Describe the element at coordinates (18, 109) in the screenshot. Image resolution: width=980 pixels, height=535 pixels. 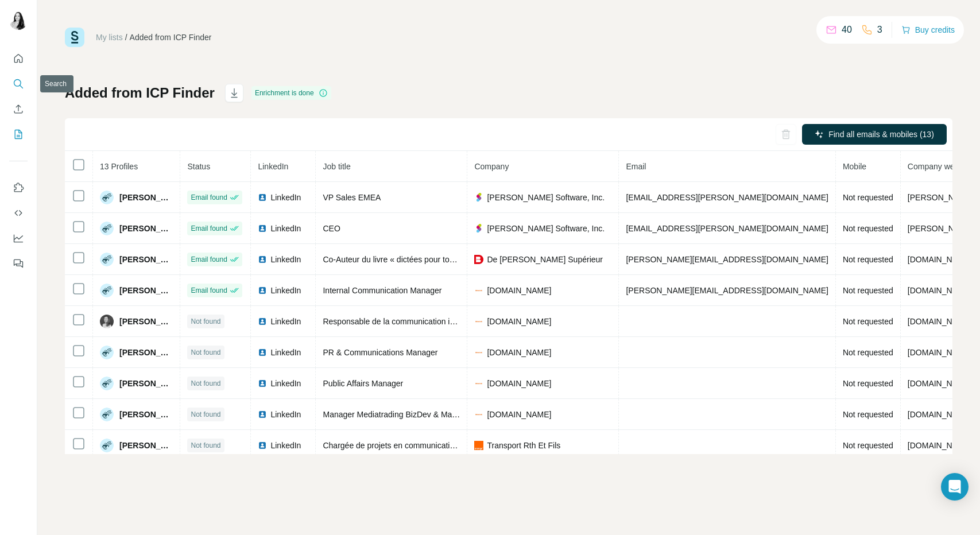
I see `button: Enrich CSV` at that location.